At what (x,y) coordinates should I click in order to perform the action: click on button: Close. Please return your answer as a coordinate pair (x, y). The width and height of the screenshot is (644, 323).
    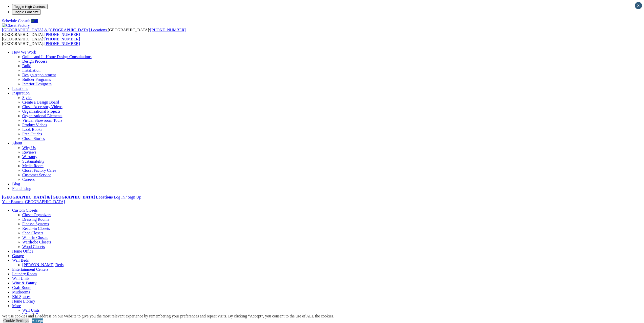
    Looking at the image, I should click on (638, 6).